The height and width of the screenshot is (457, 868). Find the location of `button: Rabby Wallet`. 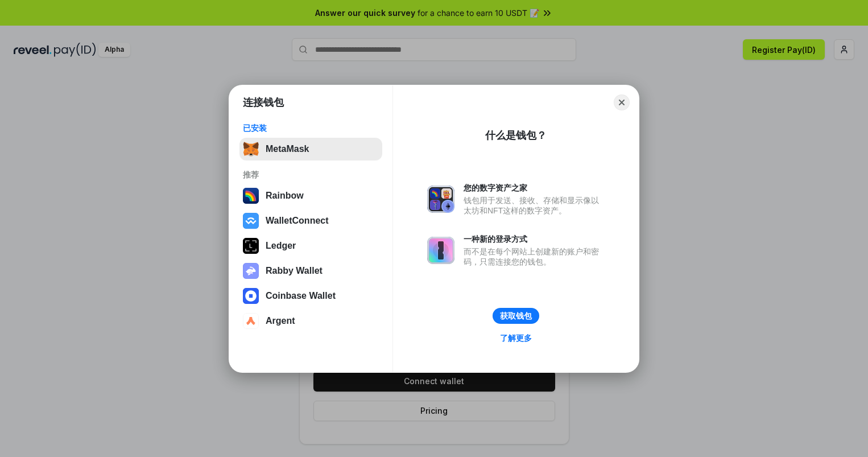

button: Rabby Wallet is located at coordinates (311, 271).